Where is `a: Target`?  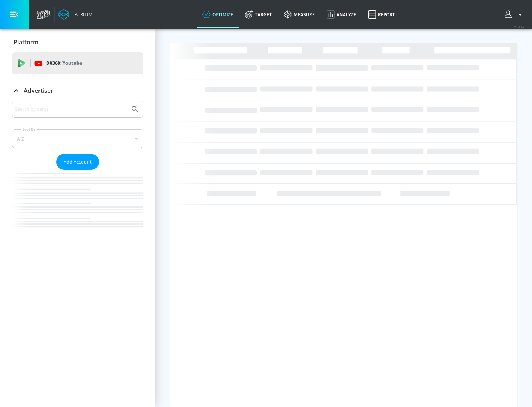
a: Target is located at coordinates (259, 14).